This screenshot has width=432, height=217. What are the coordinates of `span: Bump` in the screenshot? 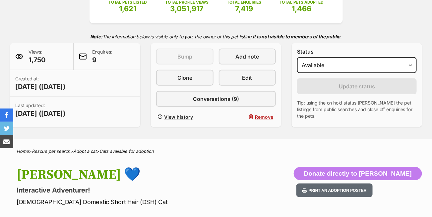 It's located at (184, 57).